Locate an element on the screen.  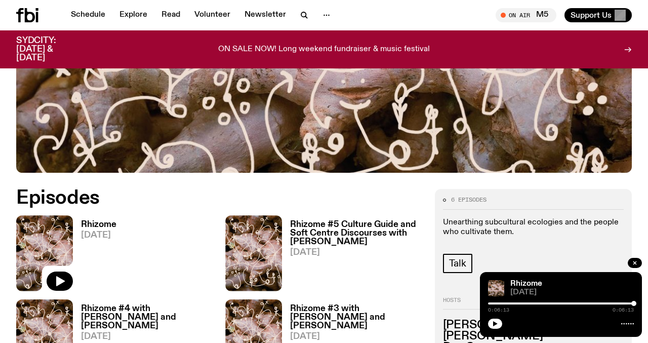
a: Volunteer is located at coordinates (212, 15).